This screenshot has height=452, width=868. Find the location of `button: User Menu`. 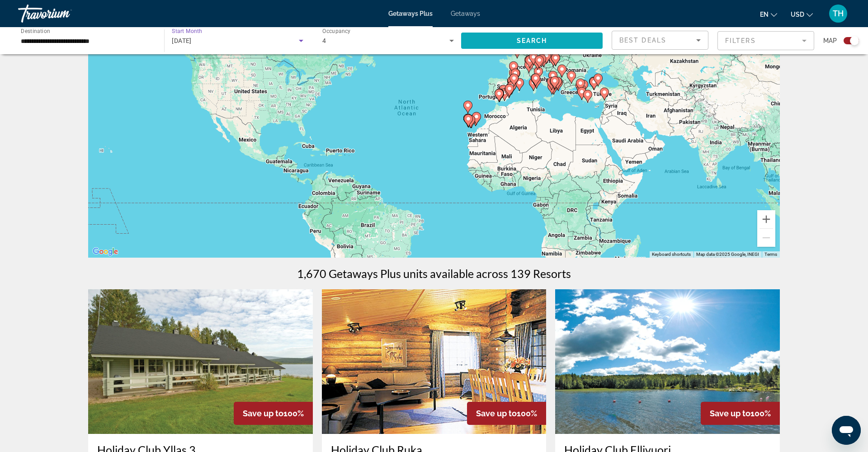

button: User Menu is located at coordinates (838, 13).